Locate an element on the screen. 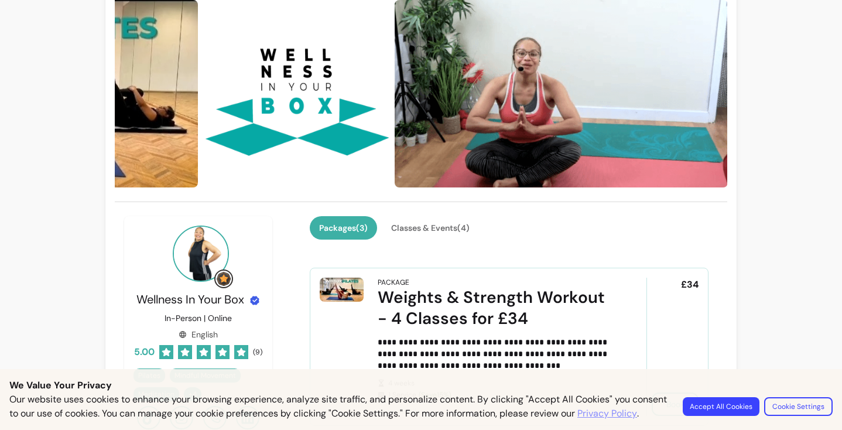  img: Grow is located at coordinates (224, 279).